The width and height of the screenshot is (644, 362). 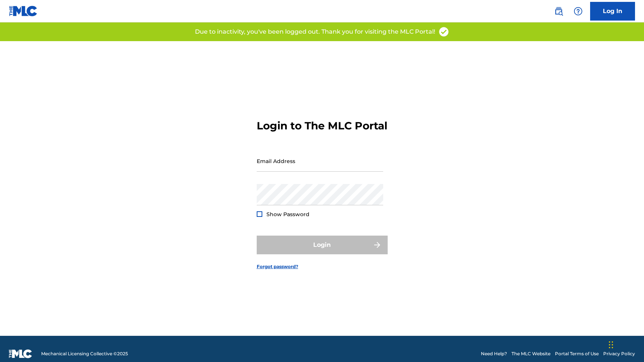 What do you see at coordinates (578, 11) in the screenshot?
I see `div: Help` at bounding box center [578, 11].